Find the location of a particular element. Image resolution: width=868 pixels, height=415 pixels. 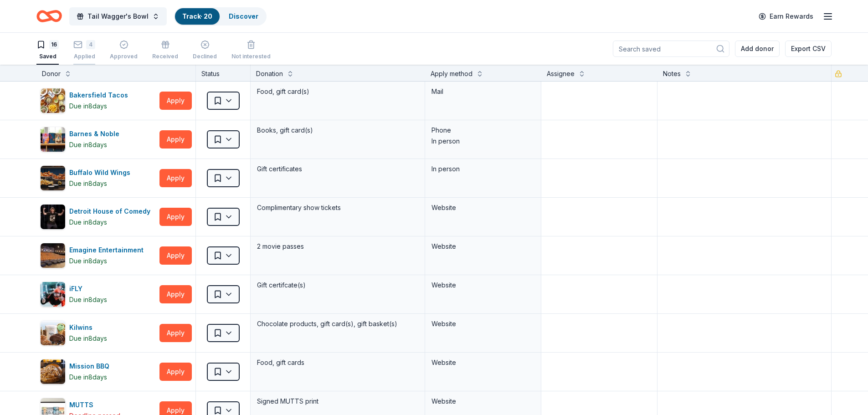

div: Detroit House of Comedy is located at coordinates (112, 211).